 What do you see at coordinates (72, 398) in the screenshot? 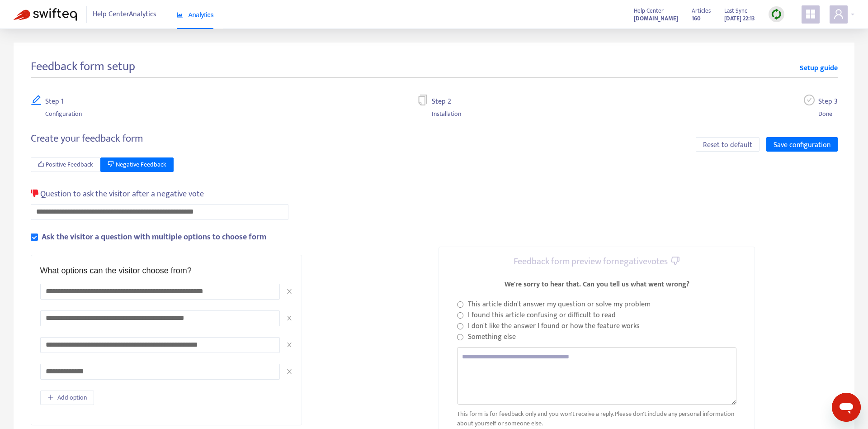
I see `span: Add option` at bounding box center [72, 398].